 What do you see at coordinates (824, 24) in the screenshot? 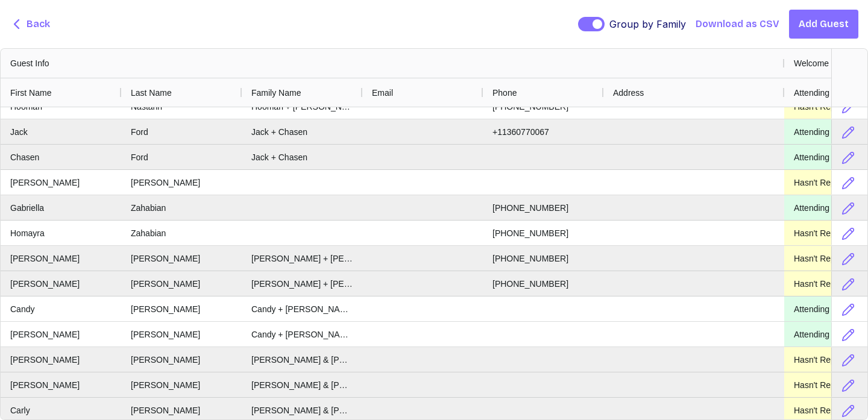
I see `span: Add Guest` at bounding box center [824, 24].